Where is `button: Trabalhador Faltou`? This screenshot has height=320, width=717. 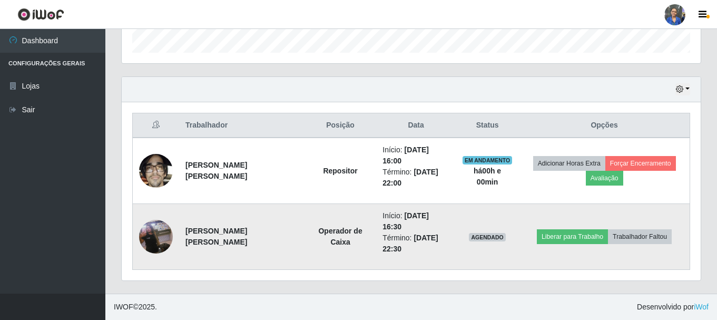 button: Trabalhador Faltou is located at coordinates (640, 237).